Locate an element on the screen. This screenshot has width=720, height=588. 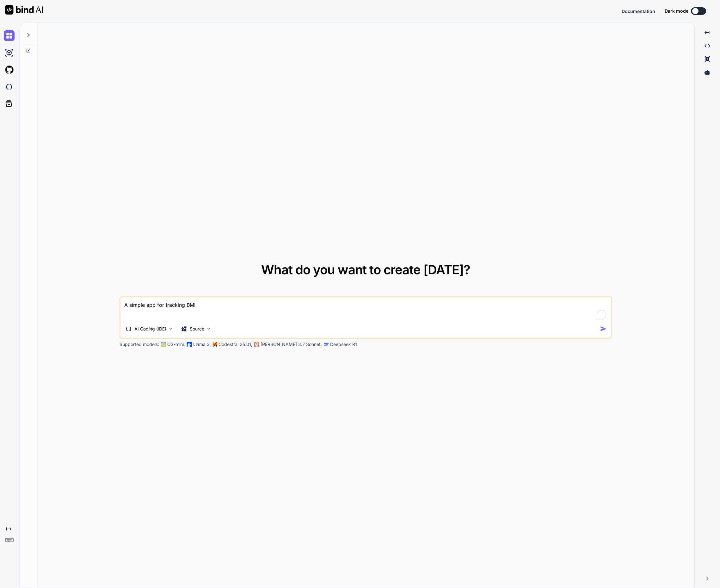
img: chat is located at coordinates (10, 35).